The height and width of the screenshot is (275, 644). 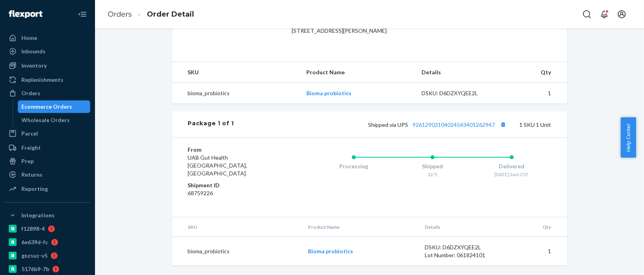 What do you see at coordinates (47, 107) in the screenshot?
I see `div: Ecommerce Orders` at bounding box center [47, 107].